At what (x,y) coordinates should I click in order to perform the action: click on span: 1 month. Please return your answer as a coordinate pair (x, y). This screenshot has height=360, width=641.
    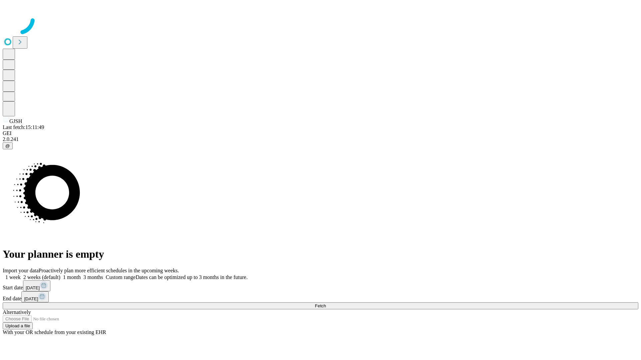
    Looking at the image, I should click on (72, 277).